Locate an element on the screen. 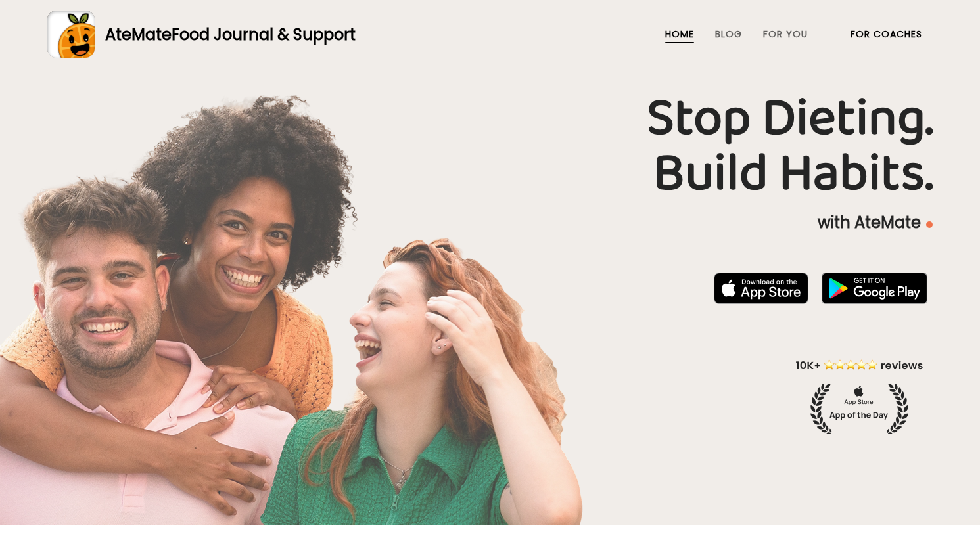 The image size is (980, 534). img: home-hero-appoftheday.png is located at coordinates (859, 395).